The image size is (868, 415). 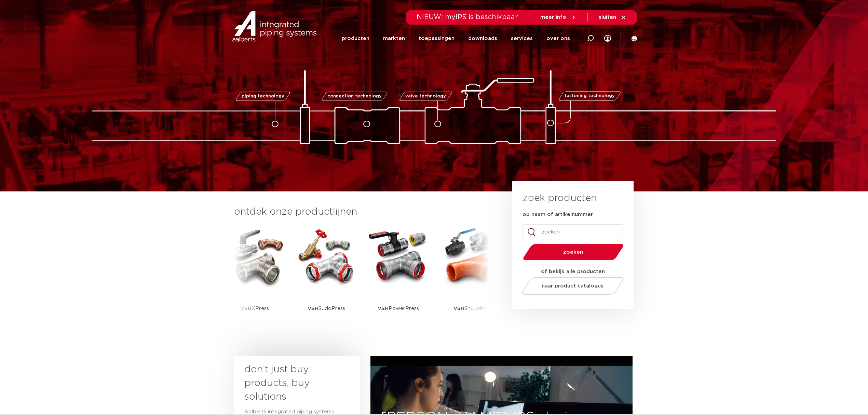 I want to click on a: sluiten, so click(x=612, y=17).